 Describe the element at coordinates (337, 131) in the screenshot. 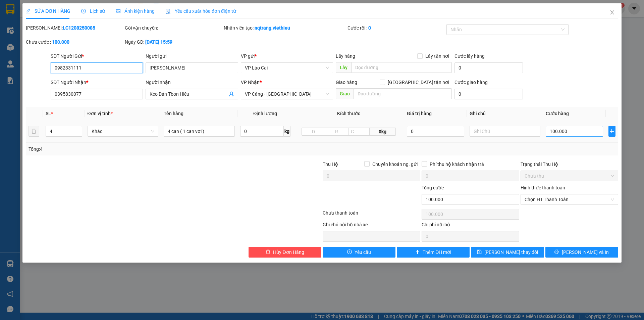

I see `input: R` at that location.